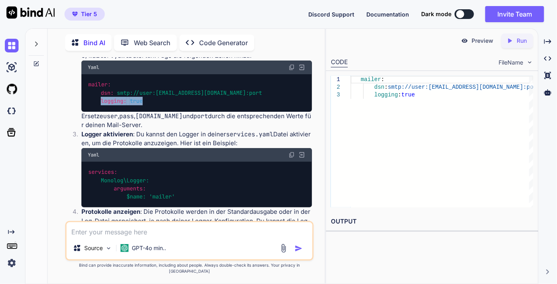  What do you see at coordinates (12, 67) in the screenshot?
I see `img: ai-studio` at bounding box center [12, 67].